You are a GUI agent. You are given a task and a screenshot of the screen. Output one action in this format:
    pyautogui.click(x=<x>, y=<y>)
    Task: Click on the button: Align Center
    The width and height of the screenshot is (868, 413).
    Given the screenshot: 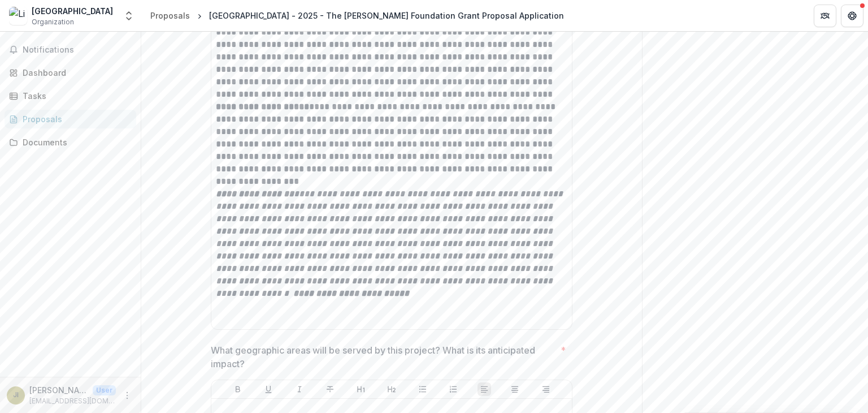 What is the action you would take?
    pyautogui.click(x=515, y=389)
    